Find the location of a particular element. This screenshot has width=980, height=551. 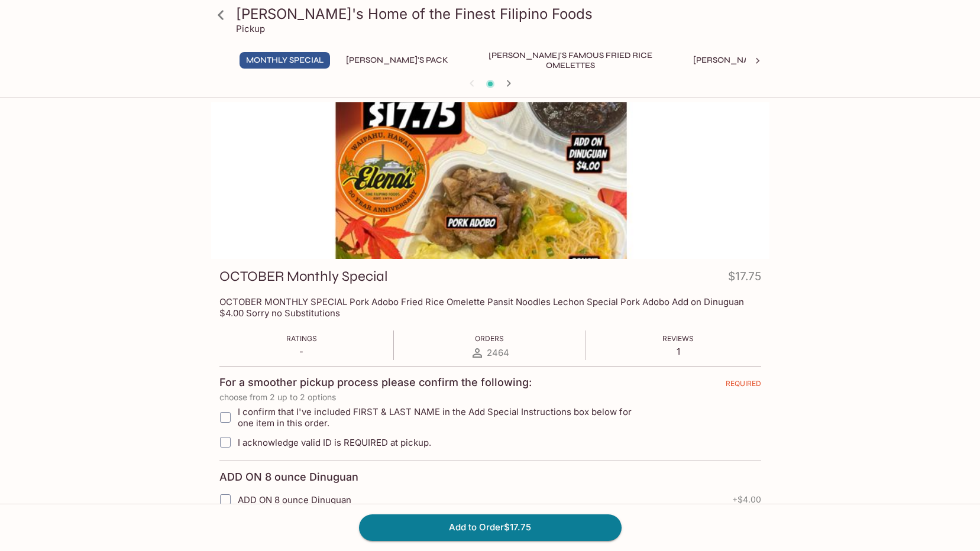

span: + $4.00 is located at coordinates (747, 500).